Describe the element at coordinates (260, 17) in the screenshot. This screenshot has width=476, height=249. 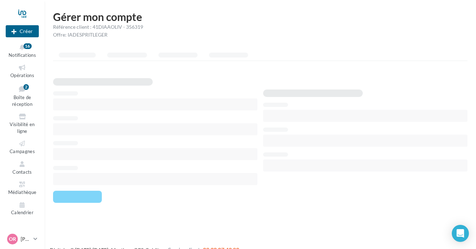
I see `h1: Gérer mon compte` at that location.